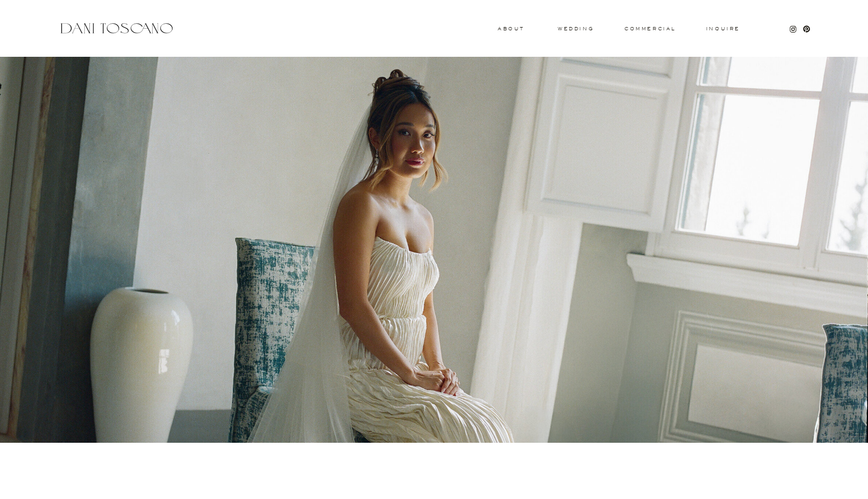  I want to click on h3: commercial, so click(650, 29).